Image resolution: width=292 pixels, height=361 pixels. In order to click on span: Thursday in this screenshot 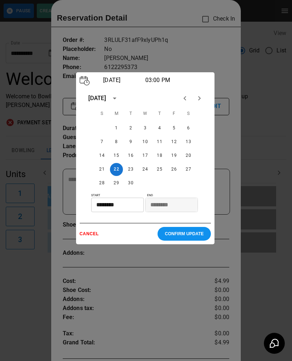, I will do `click(160, 114)`.